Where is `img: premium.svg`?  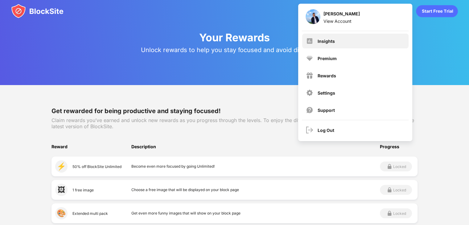 img: premium.svg is located at coordinates (310, 58).